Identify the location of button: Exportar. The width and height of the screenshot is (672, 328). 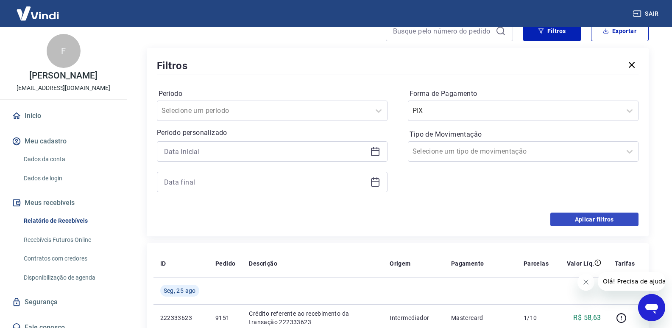
(619, 31).